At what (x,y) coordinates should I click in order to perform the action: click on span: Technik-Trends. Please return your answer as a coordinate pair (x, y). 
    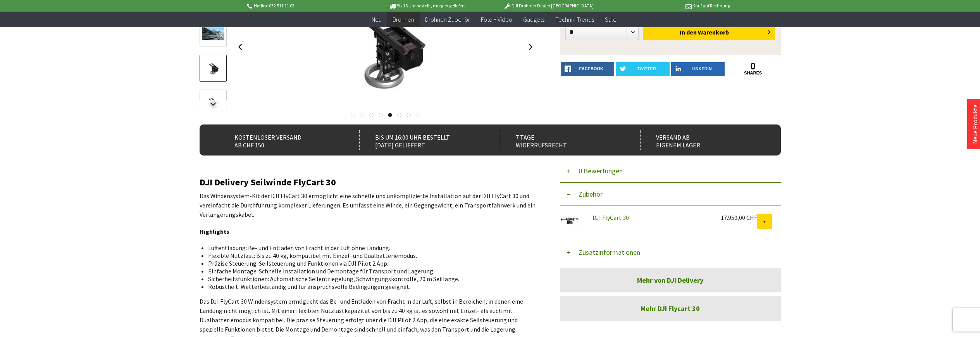
    Looking at the image, I should click on (574, 20).